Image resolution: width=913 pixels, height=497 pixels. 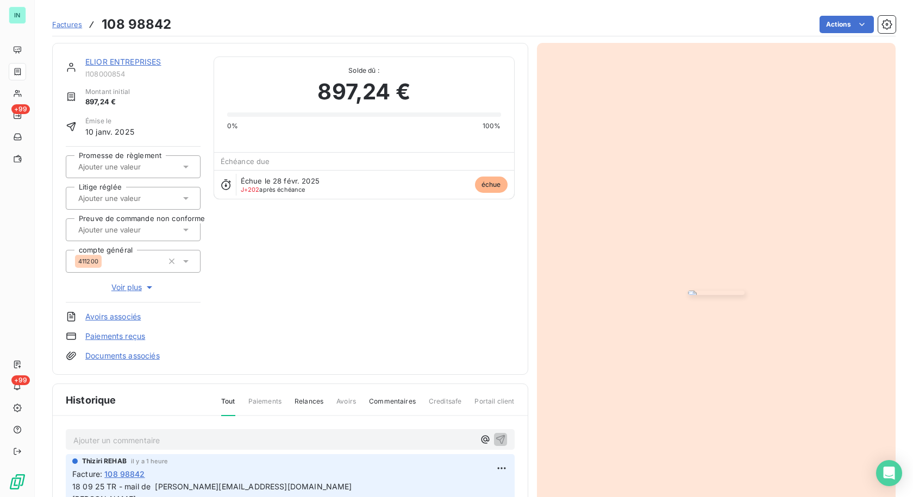 I want to click on a: Avoirs associés, so click(x=113, y=317).